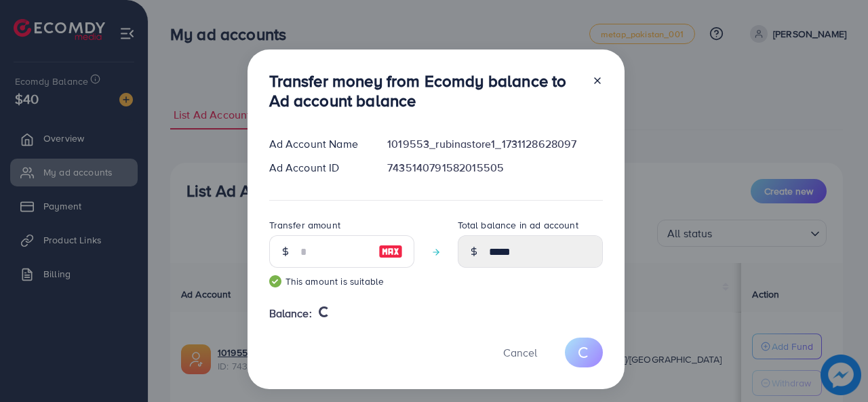  Describe the element at coordinates (494, 144) in the screenshot. I see `div: 1019553_rubinastore1_1731128628097` at that location.